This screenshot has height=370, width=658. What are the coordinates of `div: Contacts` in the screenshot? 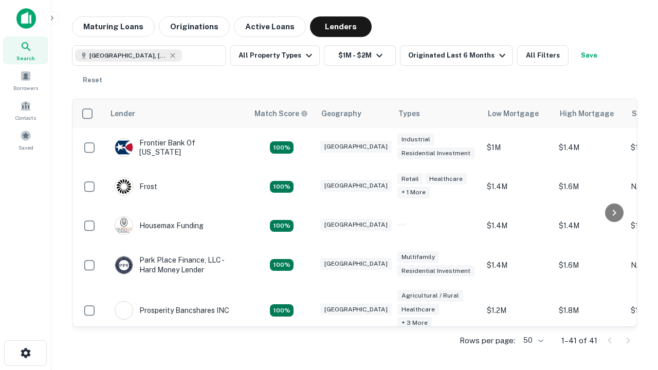 It's located at (26, 110).